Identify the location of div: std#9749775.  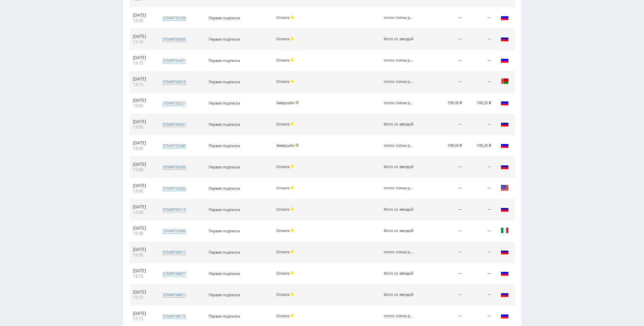
(174, 317).